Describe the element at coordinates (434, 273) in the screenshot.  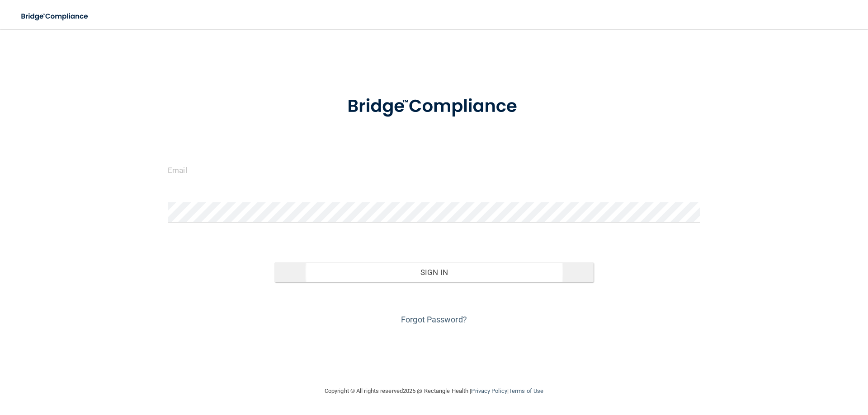
I see `button: Sign In` at that location.